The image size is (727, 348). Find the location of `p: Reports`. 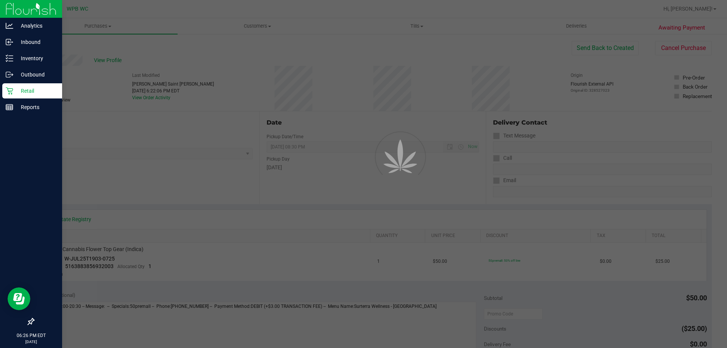

p: Reports is located at coordinates (36, 107).